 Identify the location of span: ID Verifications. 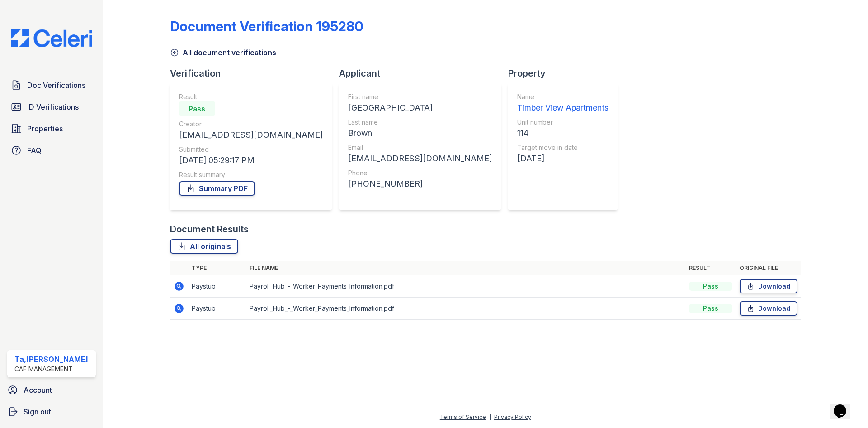
(53, 107).